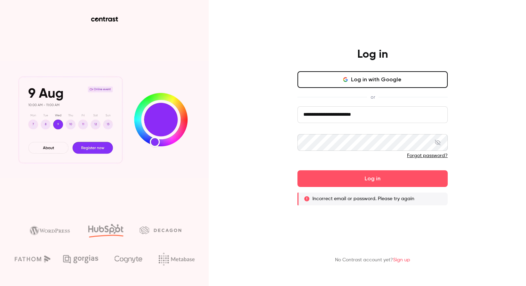 The width and height of the screenshot is (526, 286). What do you see at coordinates (402, 260) in the screenshot?
I see `a: Sign up` at bounding box center [402, 260].